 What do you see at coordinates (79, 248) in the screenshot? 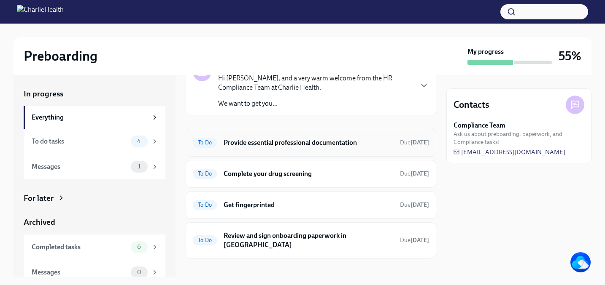
I see `div: Completed tasks` at bounding box center [79, 248].